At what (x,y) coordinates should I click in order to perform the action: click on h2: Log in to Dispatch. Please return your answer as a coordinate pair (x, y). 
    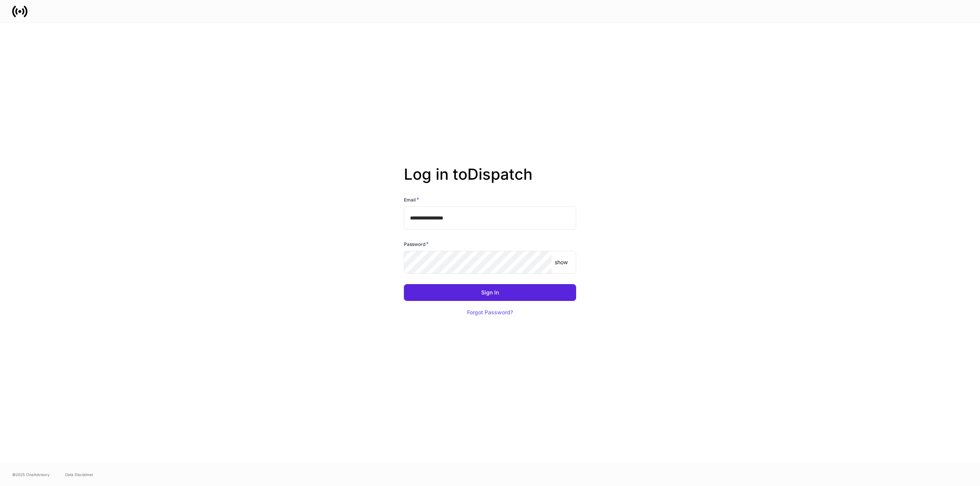
    Looking at the image, I should click on (490, 180).